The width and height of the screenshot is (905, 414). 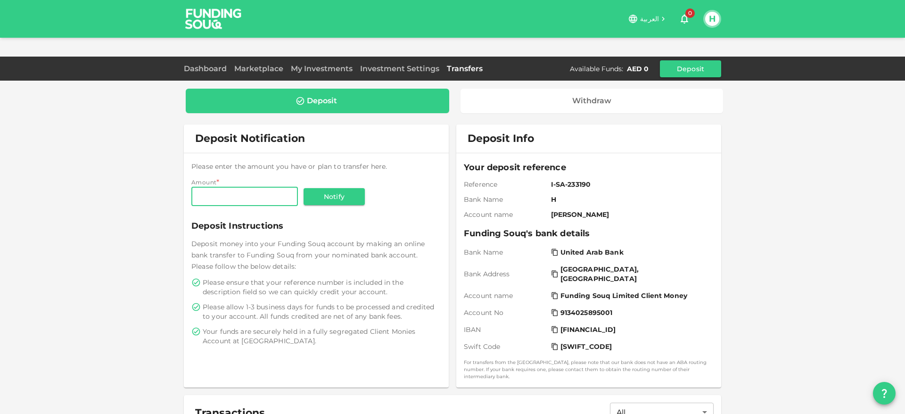 I want to click on a: Deposit, so click(x=317, y=101).